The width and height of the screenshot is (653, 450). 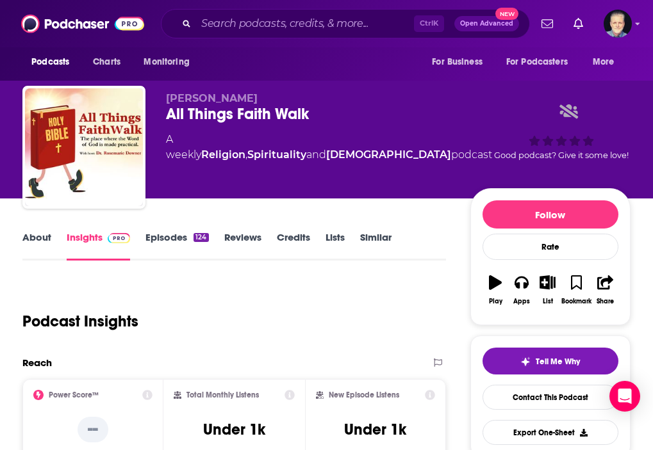 I want to click on div: Play, so click(x=495, y=302).